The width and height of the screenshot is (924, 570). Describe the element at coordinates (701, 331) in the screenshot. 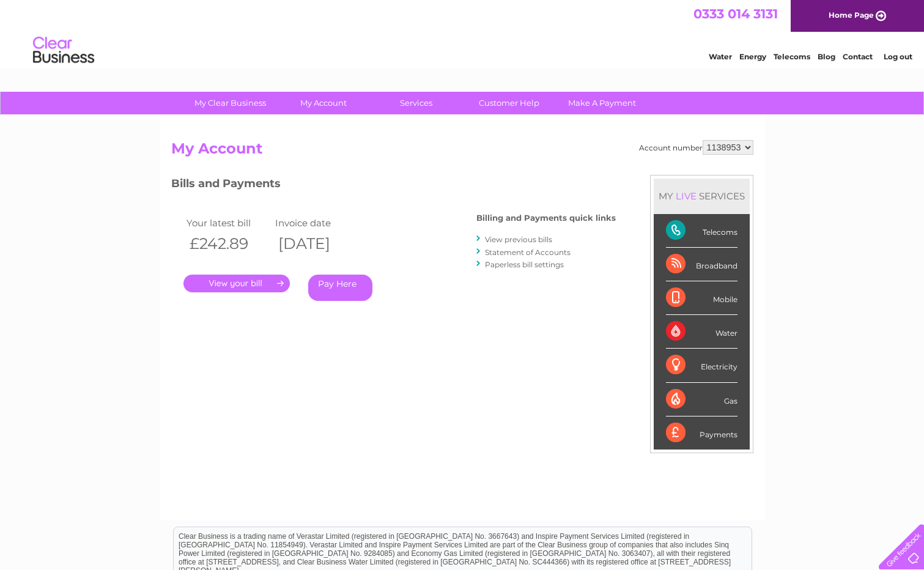

I see `div: Water` at that location.